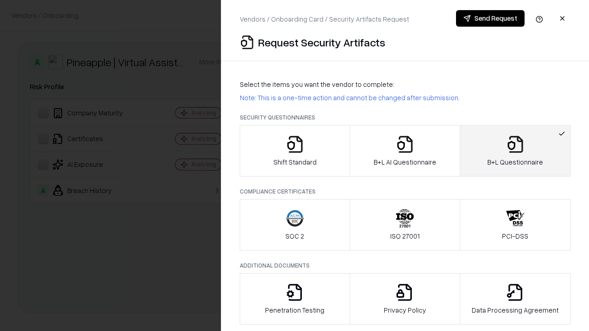 Image resolution: width=589 pixels, height=331 pixels. Describe the element at coordinates (295, 310) in the screenshot. I see `p: Penetration Testing` at that location.